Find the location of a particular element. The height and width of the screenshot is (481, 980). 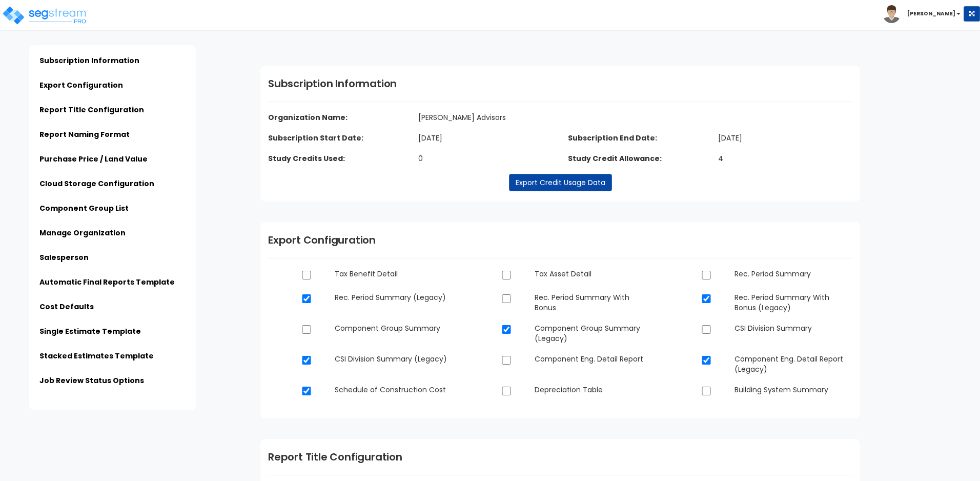

dd: Rec. Period Summary (Legacy) is located at coordinates (394, 297).